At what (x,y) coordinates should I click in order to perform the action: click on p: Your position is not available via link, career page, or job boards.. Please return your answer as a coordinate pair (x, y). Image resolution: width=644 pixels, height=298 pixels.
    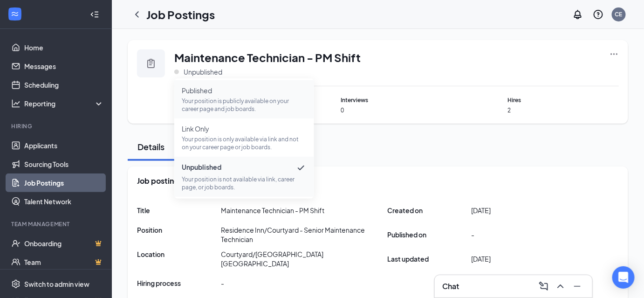
    Looking at the image, I should click on (245, 183).